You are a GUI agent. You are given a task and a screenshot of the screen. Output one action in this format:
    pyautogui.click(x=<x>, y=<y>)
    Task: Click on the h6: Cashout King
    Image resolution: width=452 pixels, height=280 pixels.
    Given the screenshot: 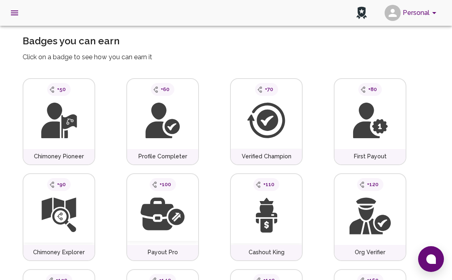 What is the action you would take?
    pyautogui.click(x=266, y=253)
    